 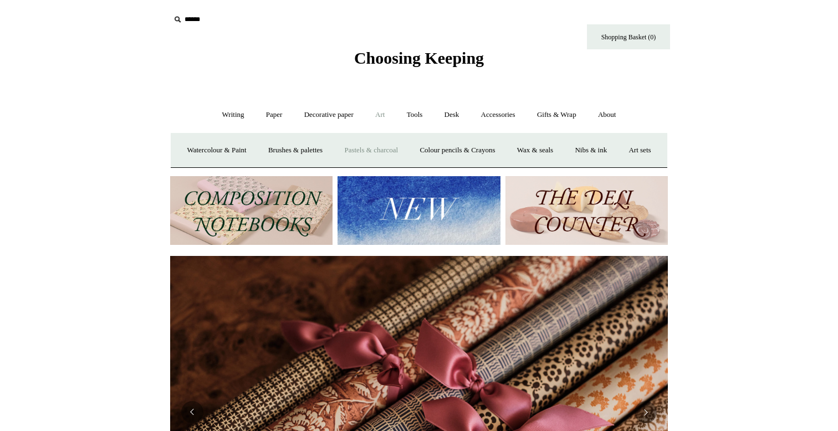 I want to click on a: Art sets, so click(x=640, y=150).